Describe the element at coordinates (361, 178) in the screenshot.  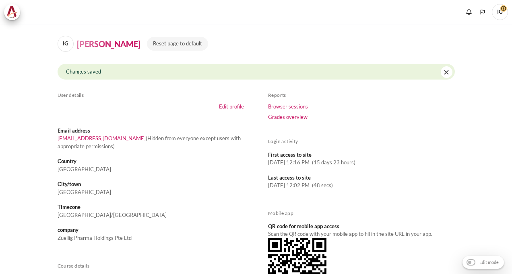
I see `dt: Last access to site` at that location.